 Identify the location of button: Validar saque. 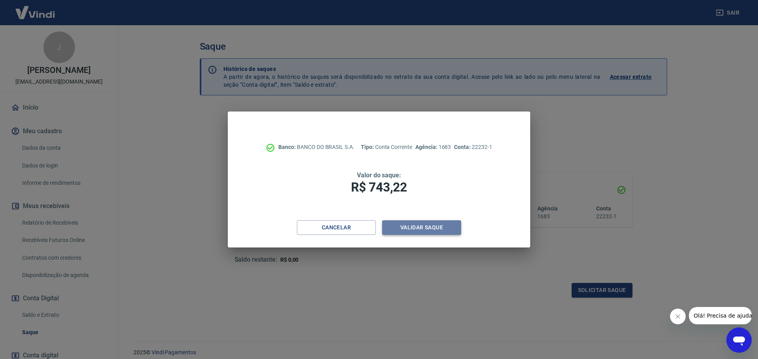
(421, 228).